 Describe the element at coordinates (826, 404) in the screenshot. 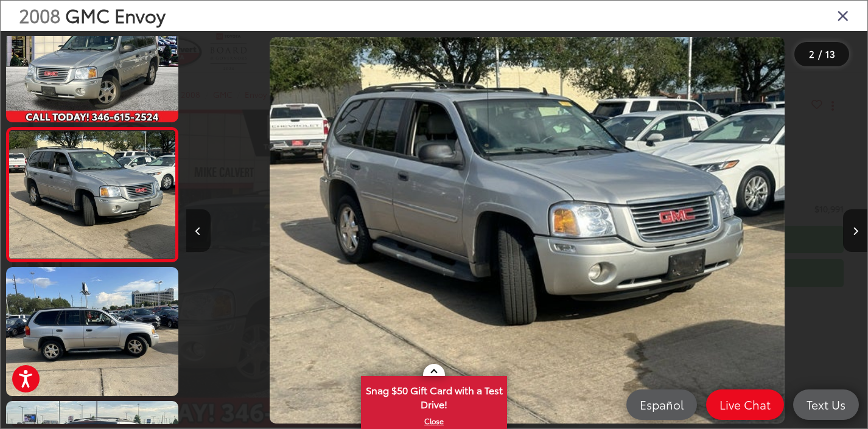

I see `span: Text Us` at that location.